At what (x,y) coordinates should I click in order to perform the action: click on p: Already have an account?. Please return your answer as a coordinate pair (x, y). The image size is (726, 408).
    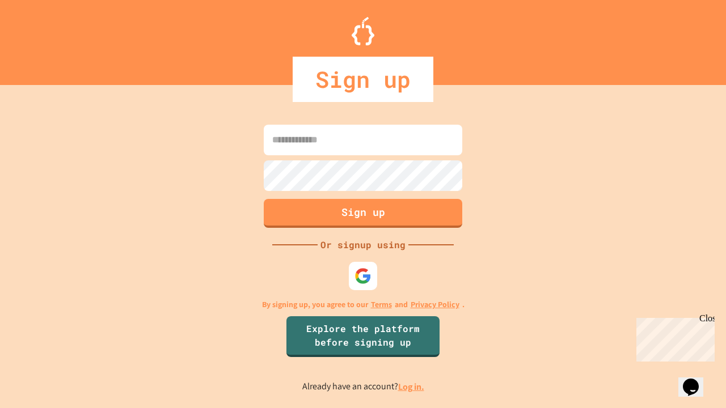
    Looking at the image, I should click on (363, 387).